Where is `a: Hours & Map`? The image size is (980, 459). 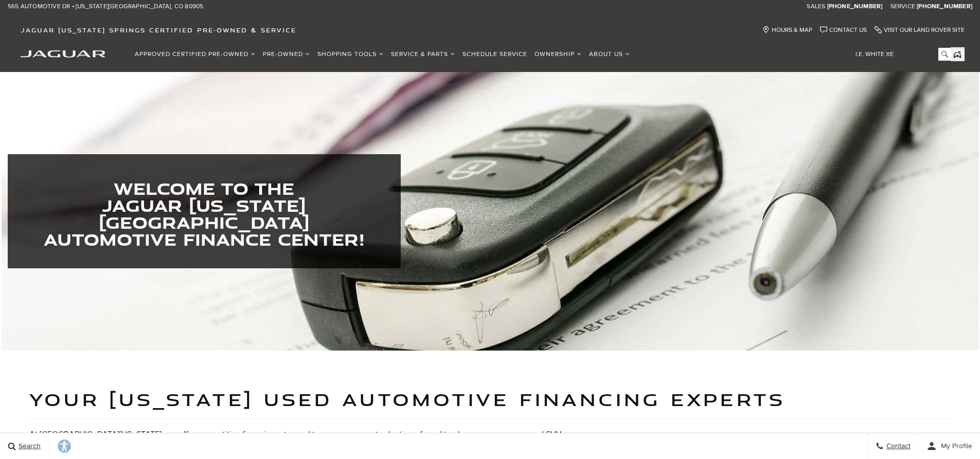
a: Hours & Map is located at coordinates (787, 30).